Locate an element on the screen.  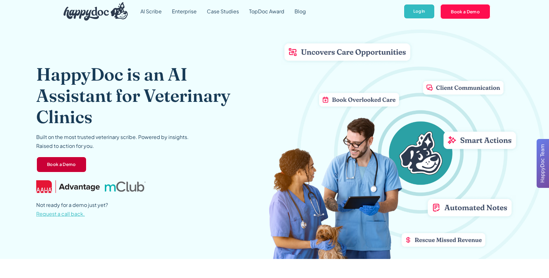
a: home is located at coordinates (93, 11).